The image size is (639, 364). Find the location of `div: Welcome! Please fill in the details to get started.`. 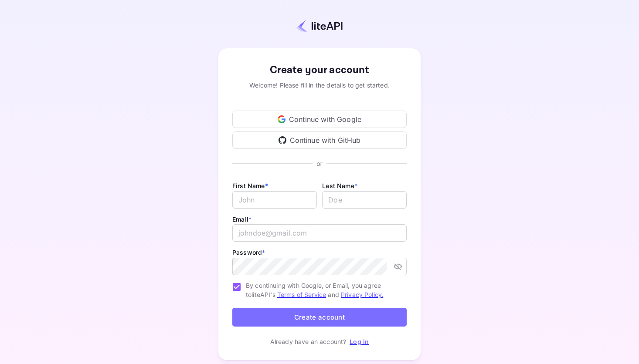

div: Welcome! Please fill in the details to get started. is located at coordinates (320, 84).